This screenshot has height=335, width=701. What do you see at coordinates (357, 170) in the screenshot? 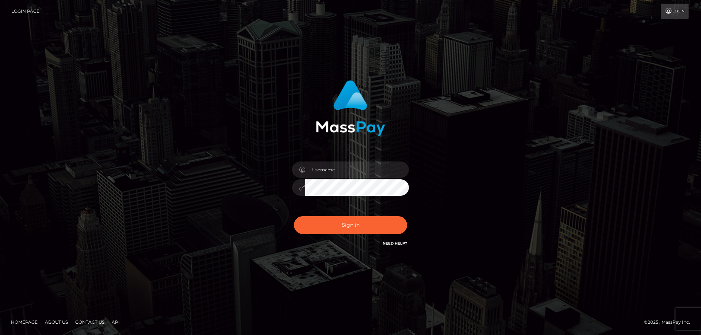
I see `input: Username...` at bounding box center [357, 170].